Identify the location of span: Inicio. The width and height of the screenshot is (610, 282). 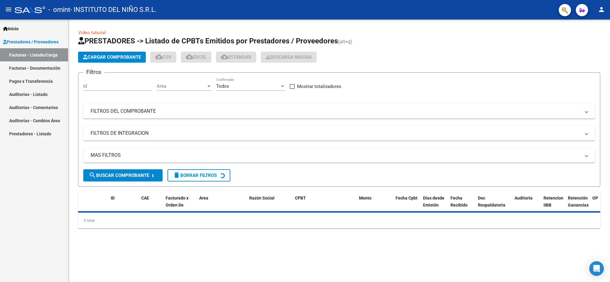
(11, 29).